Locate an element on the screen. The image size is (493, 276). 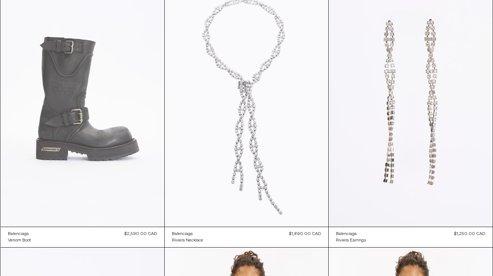
a: Riviera Earrings is located at coordinates (351, 240).